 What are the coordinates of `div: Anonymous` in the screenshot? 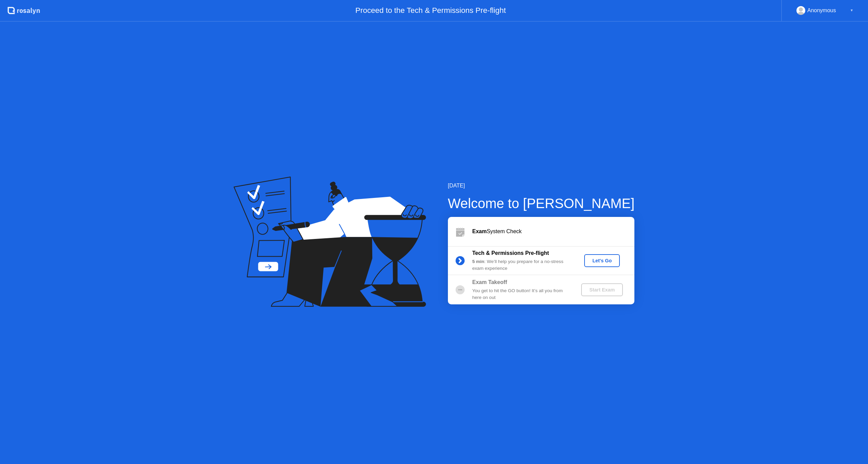 It's located at (821, 11).